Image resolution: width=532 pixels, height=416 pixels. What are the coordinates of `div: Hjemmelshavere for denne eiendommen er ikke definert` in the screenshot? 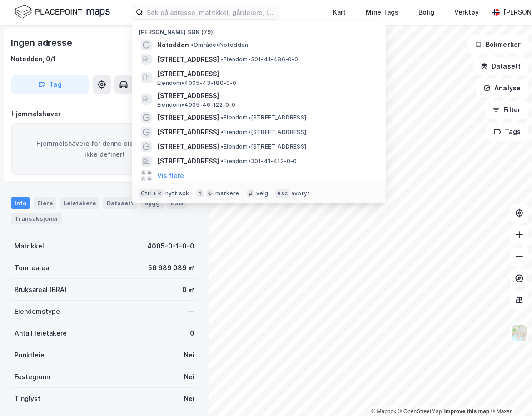 It's located at (105, 149).